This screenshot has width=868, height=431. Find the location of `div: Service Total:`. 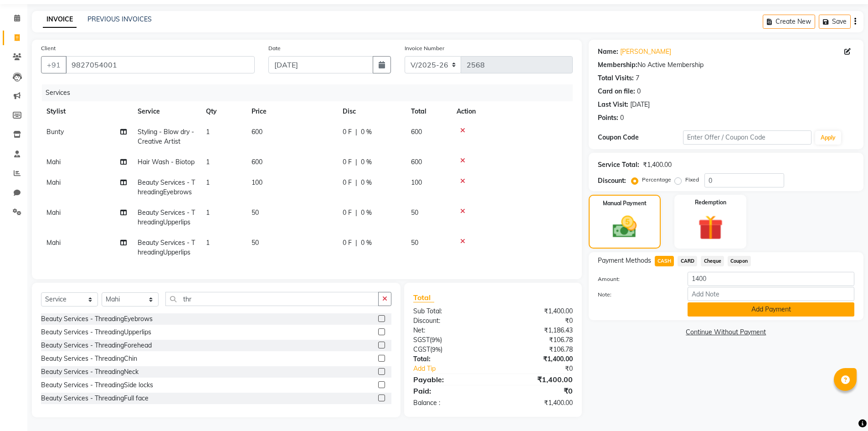

div: Service Total: is located at coordinates (618, 164).